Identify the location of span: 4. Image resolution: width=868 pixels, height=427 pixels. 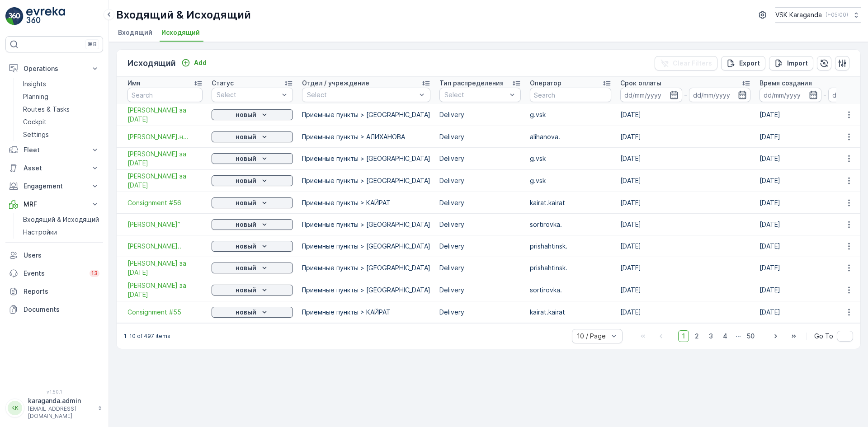
(725, 336).